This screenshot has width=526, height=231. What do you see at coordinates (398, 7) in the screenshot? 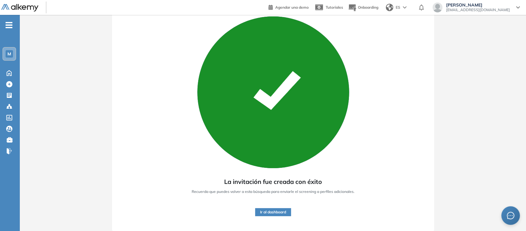
I see `span: ES` at bounding box center [398, 7].